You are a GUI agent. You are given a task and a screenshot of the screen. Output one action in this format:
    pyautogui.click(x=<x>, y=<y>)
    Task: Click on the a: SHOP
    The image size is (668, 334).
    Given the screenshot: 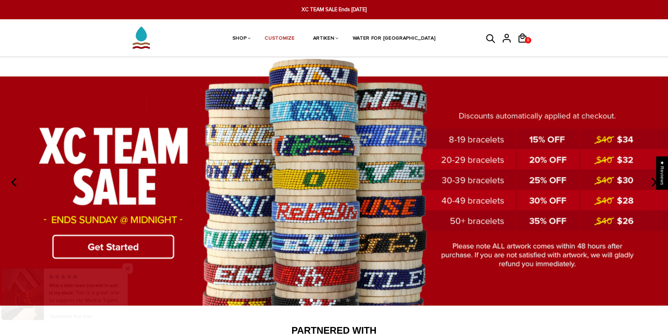 What is the action you would take?
    pyautogui.click(x=240, y=39)
    